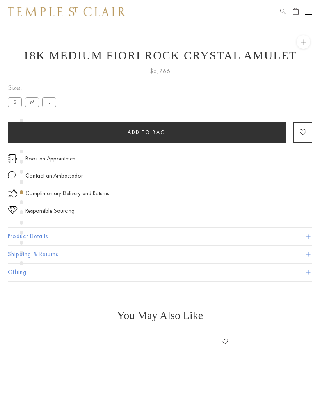 The image size is (320, 410). I want to click on button: Product Details, so click(160, 236).